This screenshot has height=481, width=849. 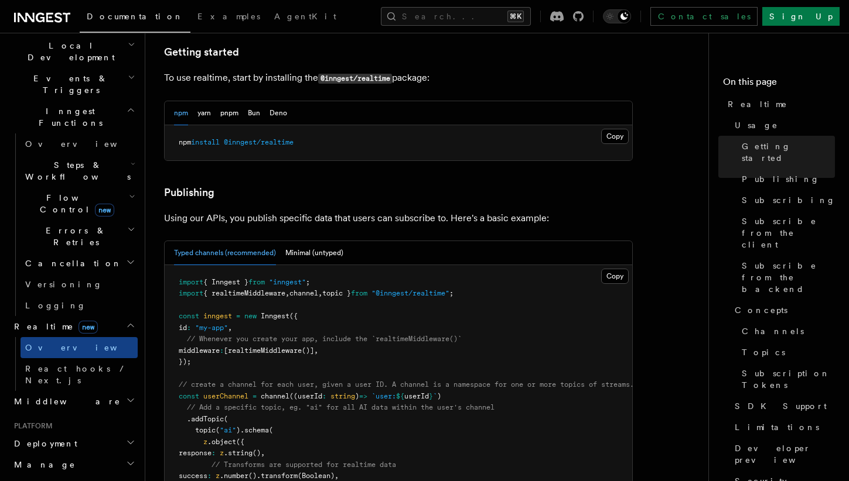 What do you see at coordinates (205, 142) in the screenshot?
I see `span: install` at bounding box center [205, 142].